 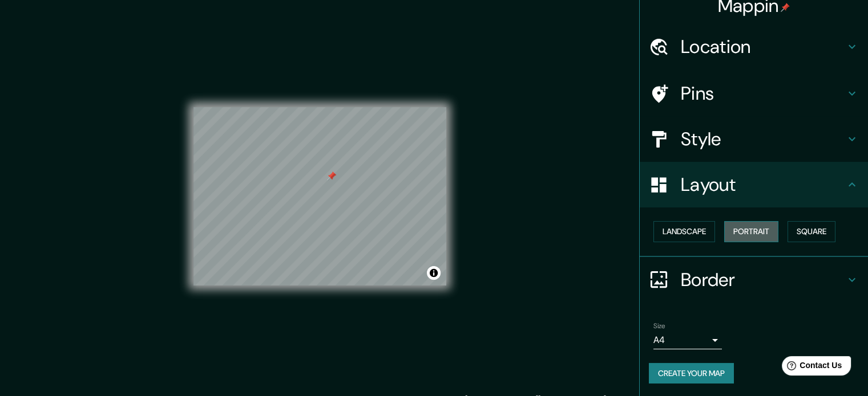 I want to click on button: Landscape, so click(x=684, y=232).